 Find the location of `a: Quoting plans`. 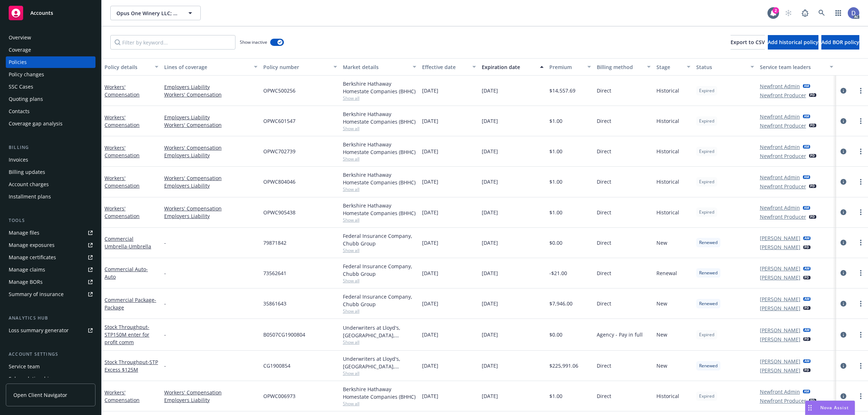

a: Quoting plans is located at coordinates (51, 99).